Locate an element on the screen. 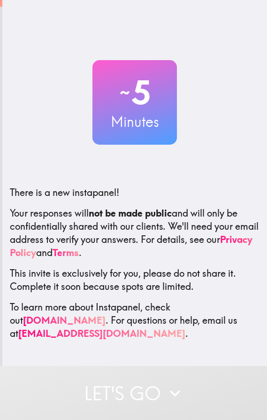 The width and height of the screenshot is (267, 420). a: Privacy Policy is located at coordinates (131, 246).